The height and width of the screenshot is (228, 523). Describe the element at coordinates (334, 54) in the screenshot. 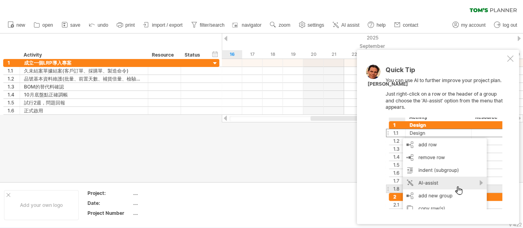

I see `div: Sunday, 21 September 2025` at that location.